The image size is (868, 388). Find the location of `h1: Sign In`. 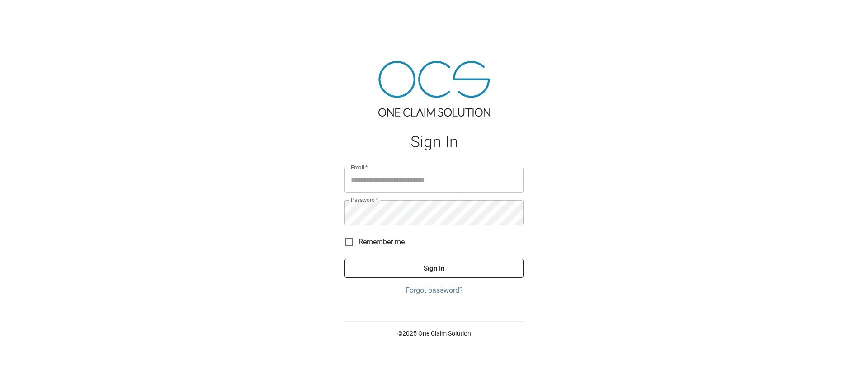

h1: Sign In is located at coordinates (434, 142).